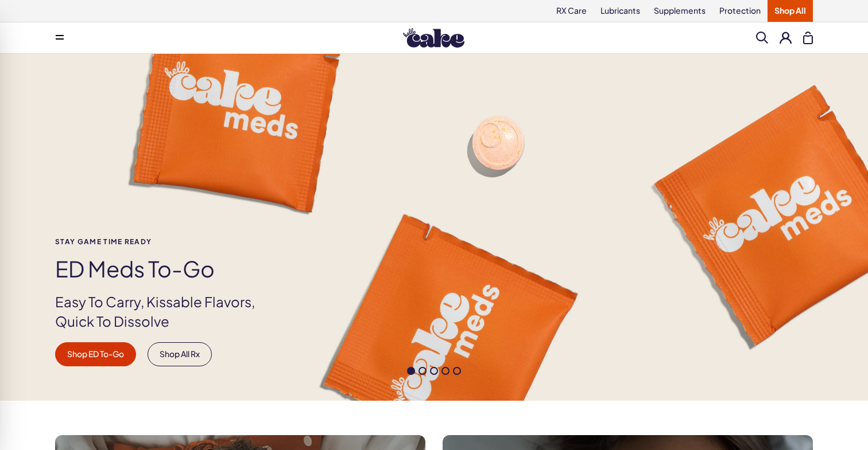 This screenshot has height=450, width=868. I want to click on a: Shop ED To-Go, so click(95, 354).